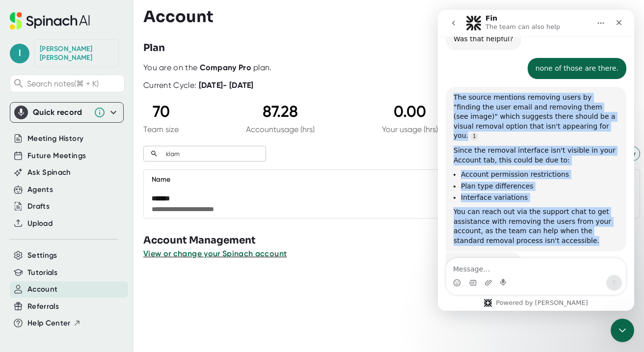 The width and height of the screenshot is (644, 352). What do you see at coordinates (161, 111) in the screenshot?
I see `div: 70` at bounding box center [161, 111].